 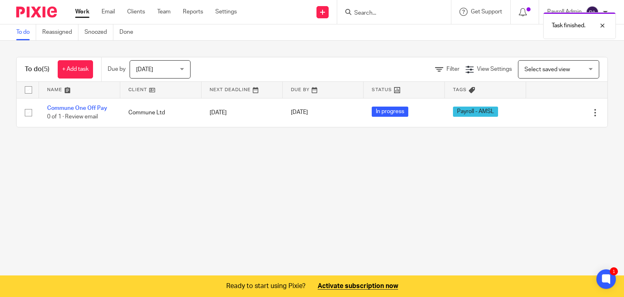 I want to click on a: Settings, so click(x=226, y=12).